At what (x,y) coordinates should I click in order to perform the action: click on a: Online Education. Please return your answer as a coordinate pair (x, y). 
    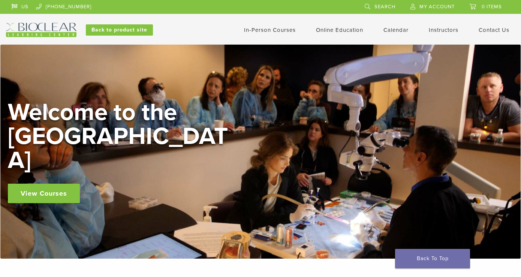
    Looking at the image, I should click on (339, 30).